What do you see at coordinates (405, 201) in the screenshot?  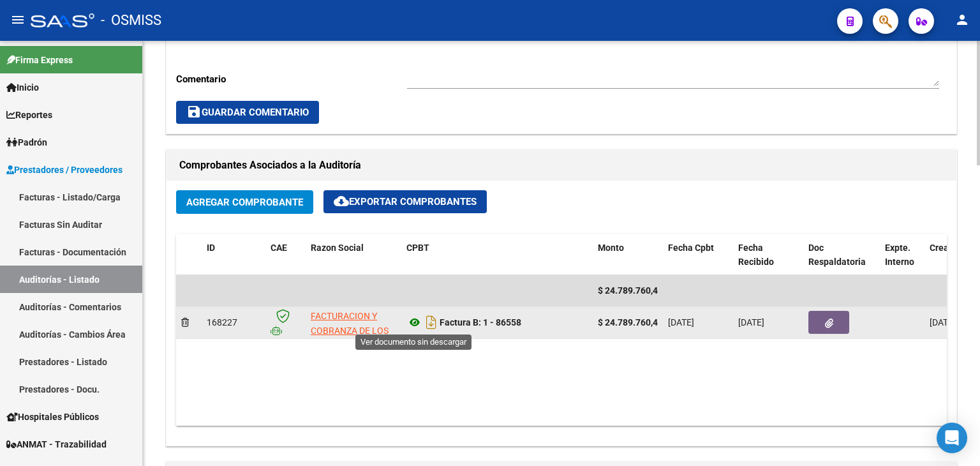 I see `span: Exportar Comprobantes` at bounding box center [405, 201].